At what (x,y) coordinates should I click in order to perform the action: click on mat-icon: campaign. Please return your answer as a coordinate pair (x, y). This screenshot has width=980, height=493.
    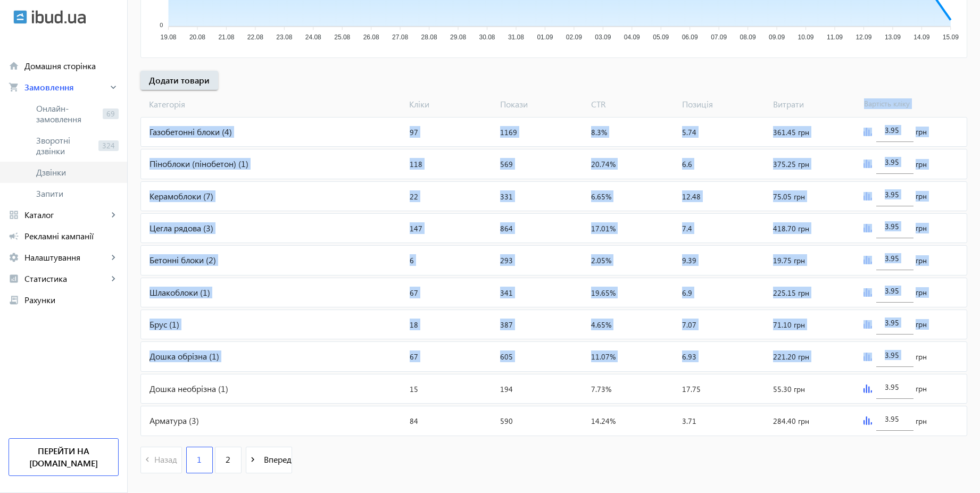
    Looking at the image, I should click on (14, 236).